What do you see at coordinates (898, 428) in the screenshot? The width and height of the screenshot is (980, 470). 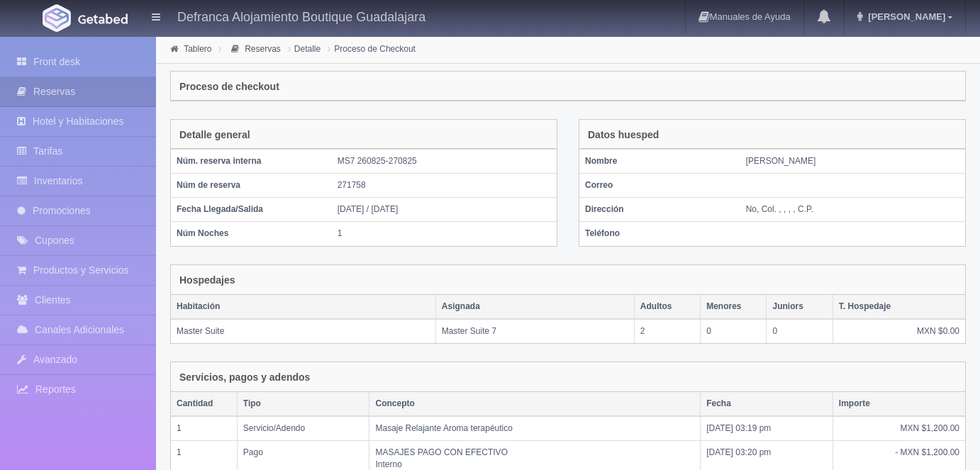 I see `td: MXN $1,200.00` at bounding box center [898, 428].